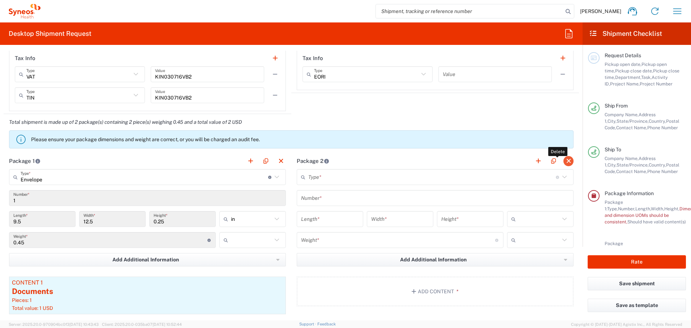  Describe the element at coordinates (656, 84) in the screenshot. I see `span: Project Number` at that location.